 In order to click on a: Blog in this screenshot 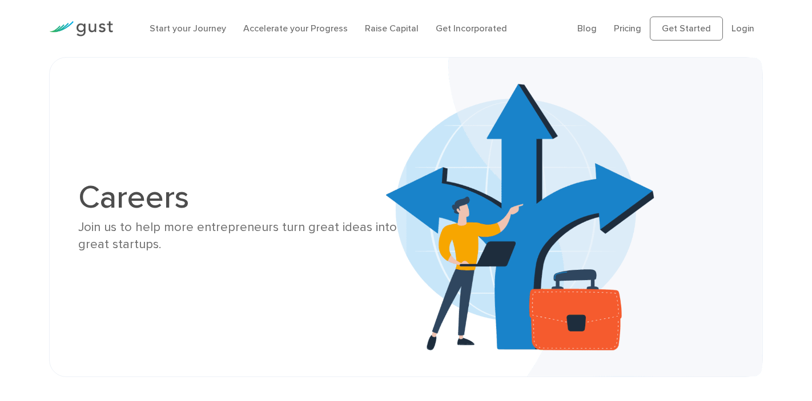, I will do `click(587, 28)`.